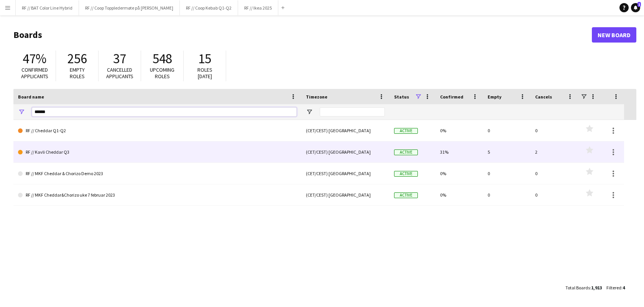 Image resolution: width=644 pixels, height=307 pixels. Describe the element at coordinates (577, 287) in the screenshot. I see `span: Total Boards` at that location.